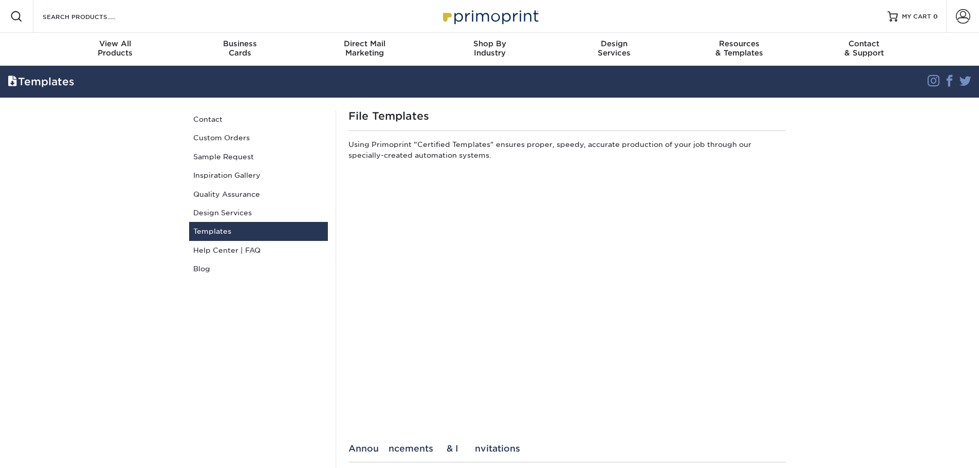 The width and height of the screenshot is (979, 468). Describe the element at coordinates (259, 269) in the screenshot. I see `a: Blog` at that location.